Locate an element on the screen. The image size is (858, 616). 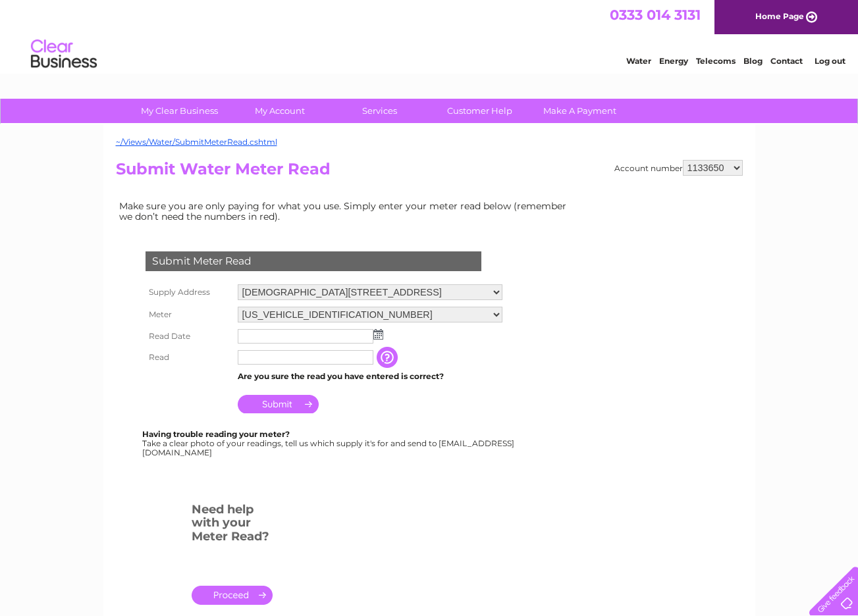
div: Account number is located at coordinates (678, 168).